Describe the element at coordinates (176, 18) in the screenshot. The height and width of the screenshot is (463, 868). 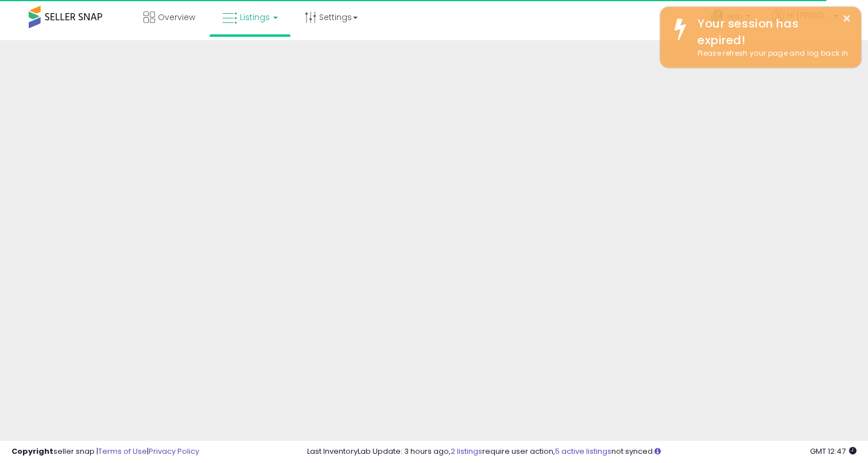
I see `span: Overview` at that location.